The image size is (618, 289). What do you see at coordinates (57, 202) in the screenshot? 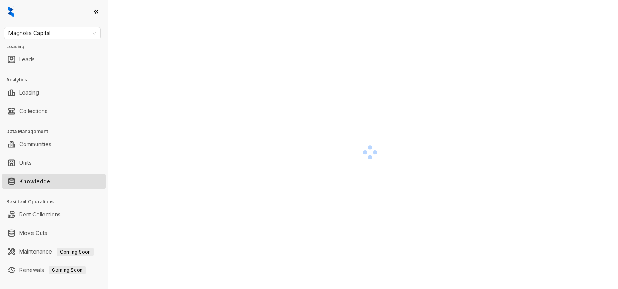
I see `h3: Resident Operations` at bounding box center [57, 202].